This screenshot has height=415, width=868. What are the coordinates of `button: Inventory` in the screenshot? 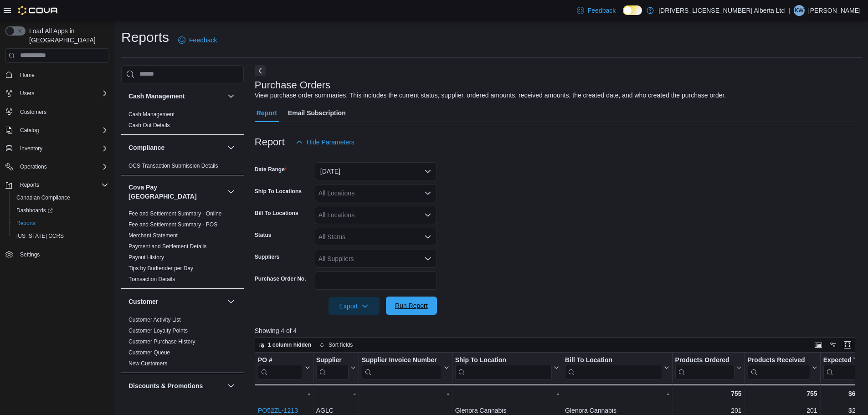 It's located at (31, 149).